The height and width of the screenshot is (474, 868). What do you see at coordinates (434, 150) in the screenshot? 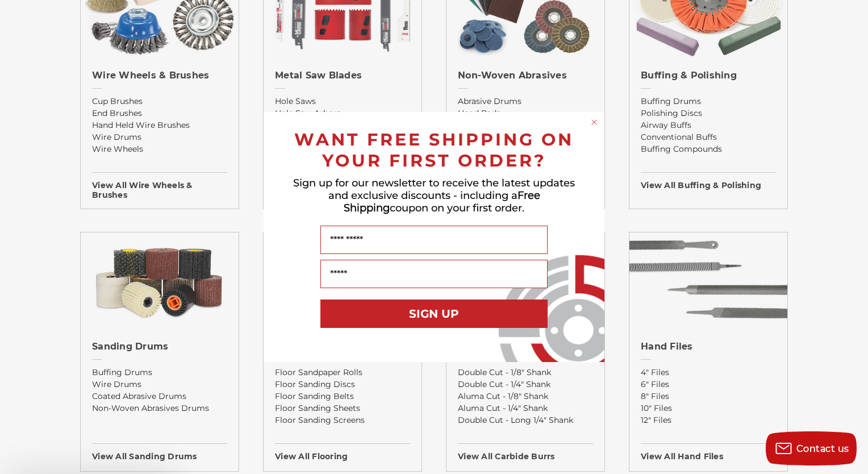
I see `span: WANT FREE SHIPPING ON YOUR FIRST ORDER?` at bounding box center [434, 150].